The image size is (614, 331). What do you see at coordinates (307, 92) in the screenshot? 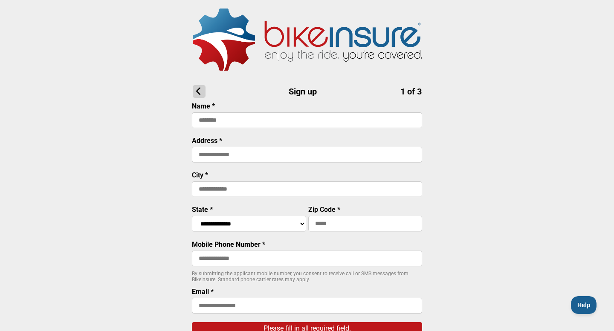
I see `h1: Sign up` at bounding box center [307, 92].